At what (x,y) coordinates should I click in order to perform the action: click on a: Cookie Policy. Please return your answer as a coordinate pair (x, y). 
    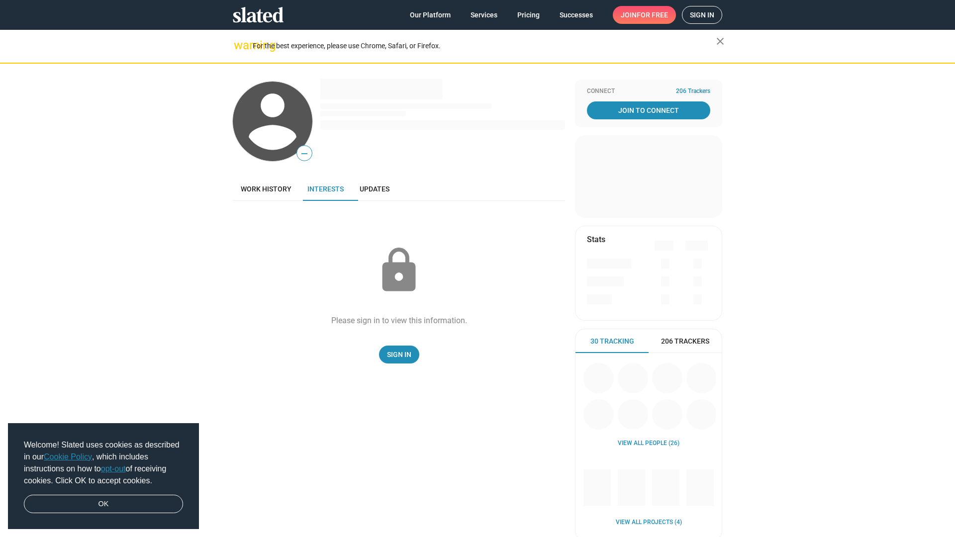
    Looking at the image, I should click on (68, 457).